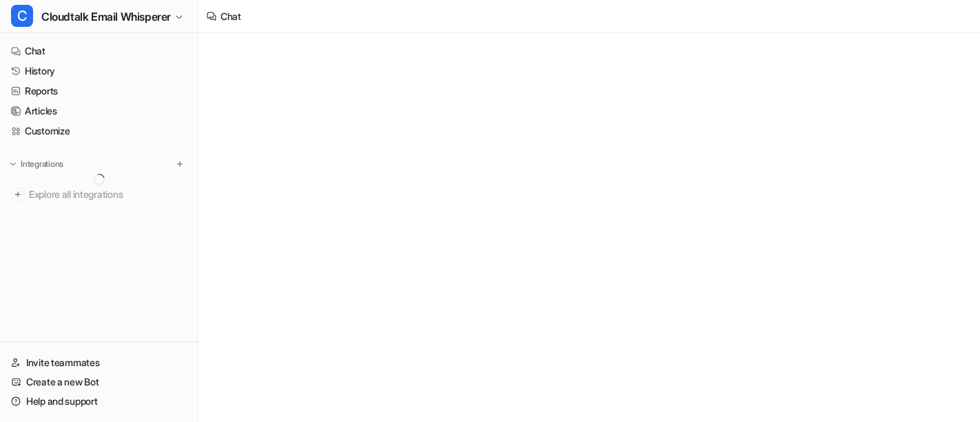  I want to click on a: History, so click(99, 71).